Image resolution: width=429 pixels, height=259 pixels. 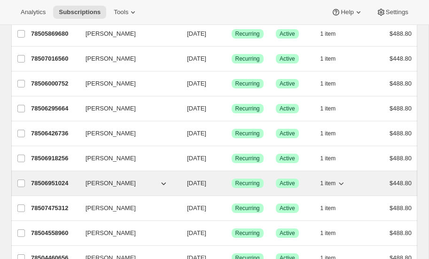 I want to click on button: Tools, so click(x=126, y=12).